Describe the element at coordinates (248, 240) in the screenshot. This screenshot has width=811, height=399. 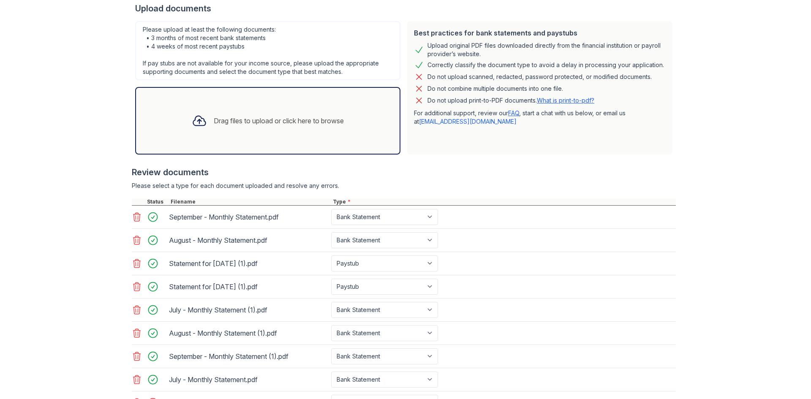
I see `div: August - Monthly Statement.pdf` at that location.